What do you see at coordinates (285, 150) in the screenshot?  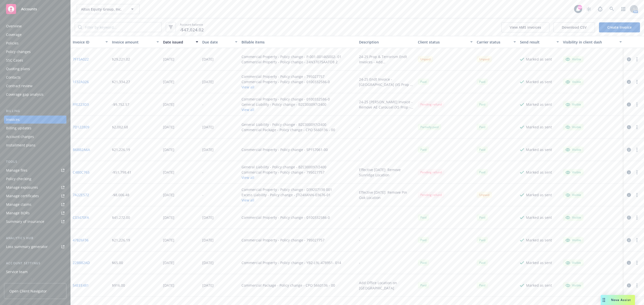 I see `div: Commercial Property - Policy change - SP157061-00` at bounding box center [285, 150].